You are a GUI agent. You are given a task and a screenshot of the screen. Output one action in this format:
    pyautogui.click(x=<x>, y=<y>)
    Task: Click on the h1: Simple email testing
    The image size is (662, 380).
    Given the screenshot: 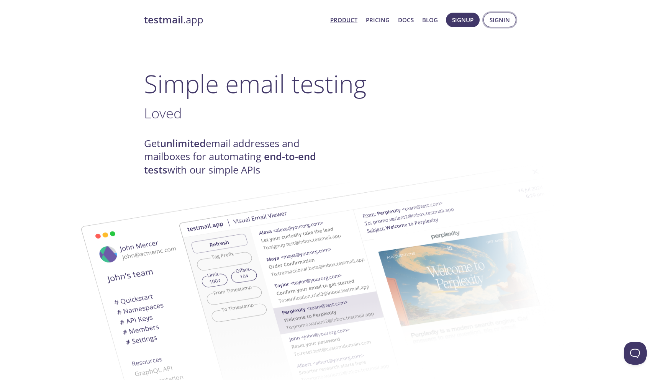 What is the action you would take?
    pyautogui.click(x=331, y=84)
    